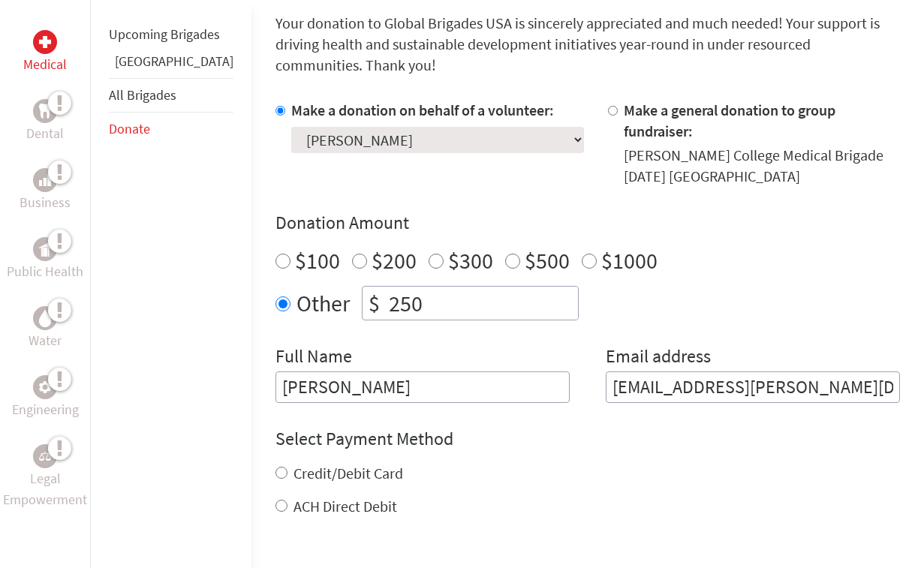 The height and width of the screenshot is (568, 924). I want to click on label: $1000, so click(629, 261).